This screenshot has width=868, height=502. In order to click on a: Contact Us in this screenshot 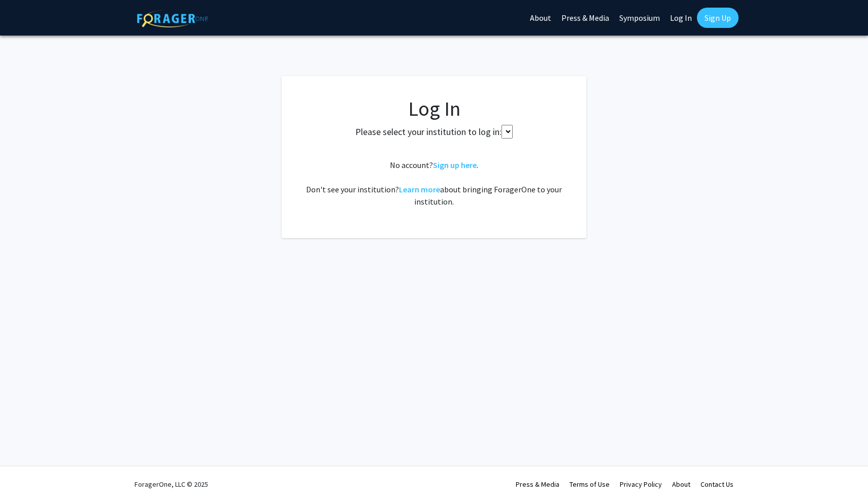, I will do `click(717, 484)`.